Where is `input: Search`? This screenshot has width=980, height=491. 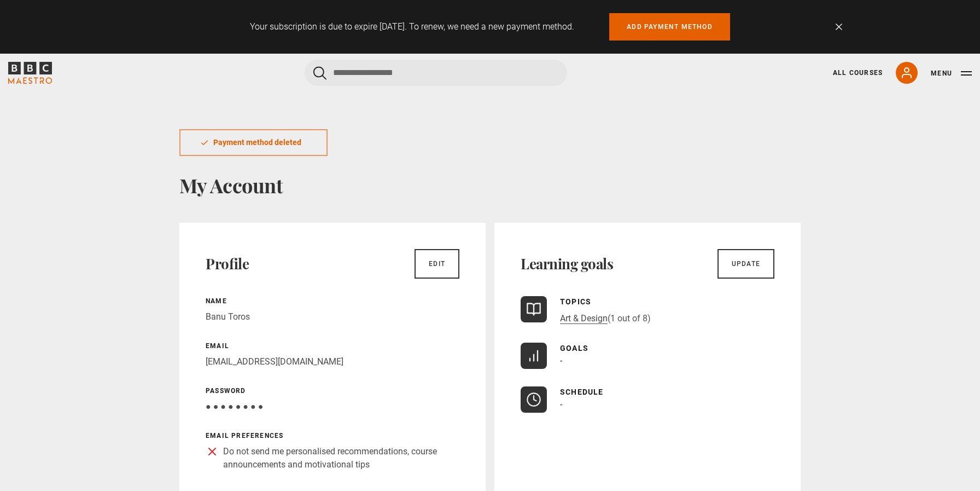
input: Search is located at coordinates (436, 73).